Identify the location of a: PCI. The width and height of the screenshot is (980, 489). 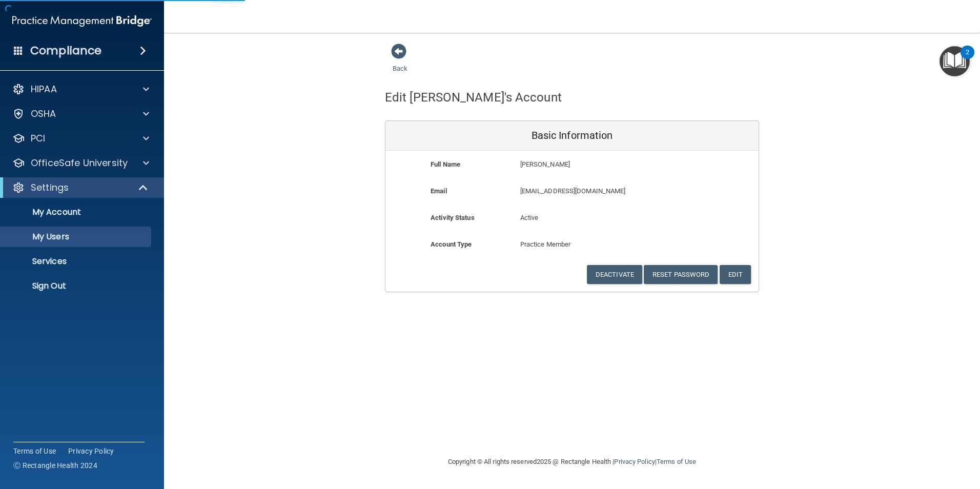
(81, 138).